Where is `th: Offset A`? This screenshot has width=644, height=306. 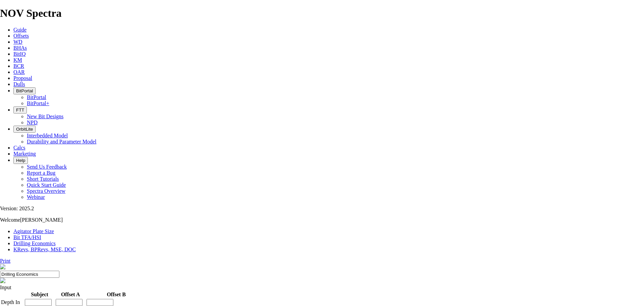
th: Offset A is located at coordinates (70, 294).